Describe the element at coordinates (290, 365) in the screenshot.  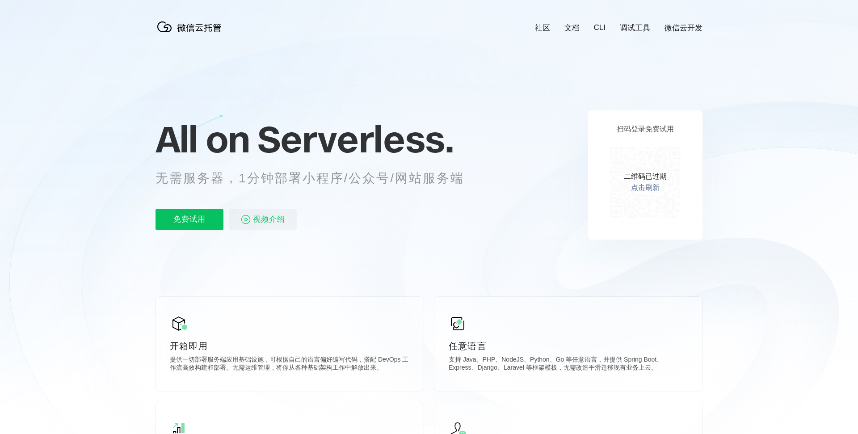
I see `p: 提供一切部署服务端应用基础设施，可根据自己的语言偏好编写代码，搭配 DevOps 工作流高效构建和部署。无需运维管理，将你从各种基础架构工作中解放出来。` at that location.